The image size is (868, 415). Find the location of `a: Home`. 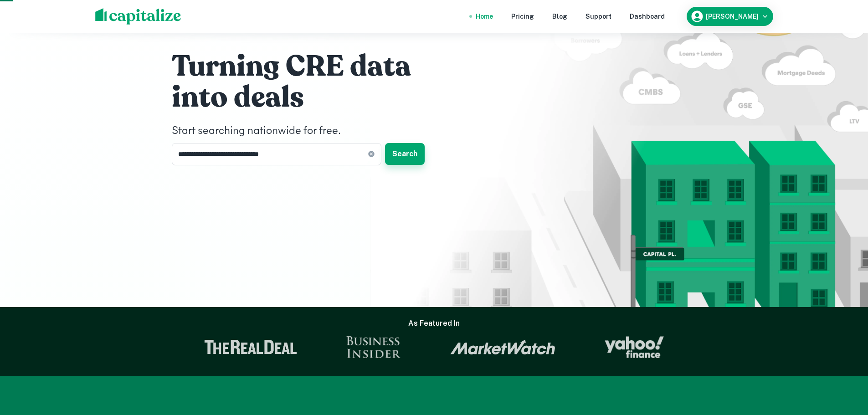

a: Home is located at coordinates (484, 17).